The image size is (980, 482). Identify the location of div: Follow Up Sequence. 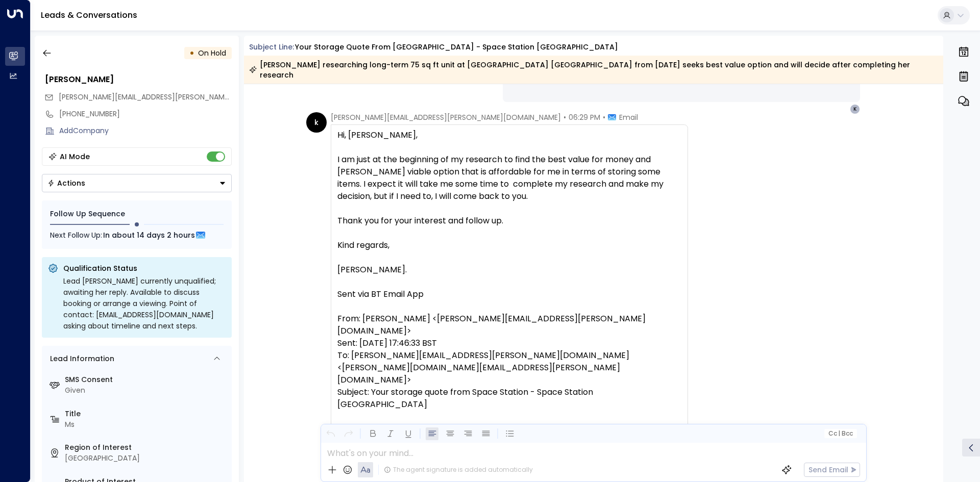
(136, 213).